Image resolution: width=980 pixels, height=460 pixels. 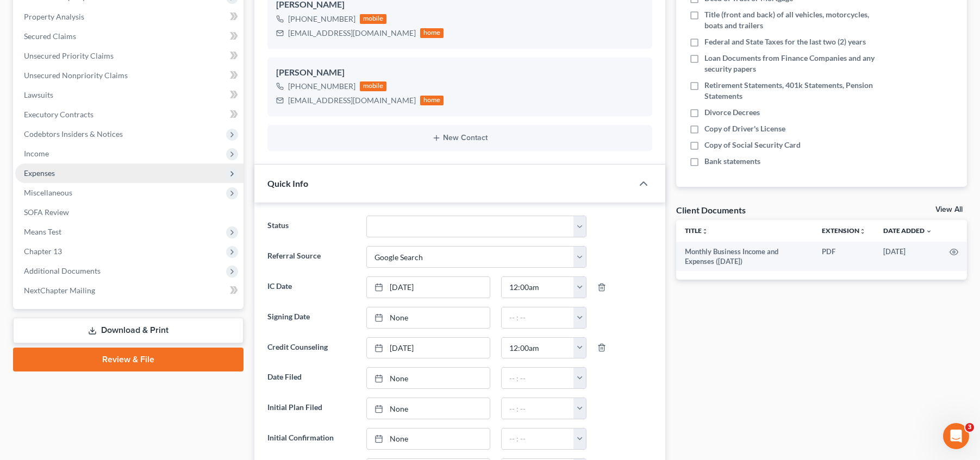 What do you see at coordinates (311, 226) in the screenshot?
I see `label: Status` at bounding box center [311, 226].